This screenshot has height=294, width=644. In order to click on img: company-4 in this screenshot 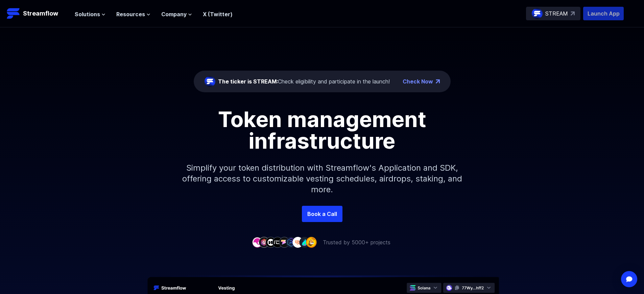, I will do `click(278, 242)`.